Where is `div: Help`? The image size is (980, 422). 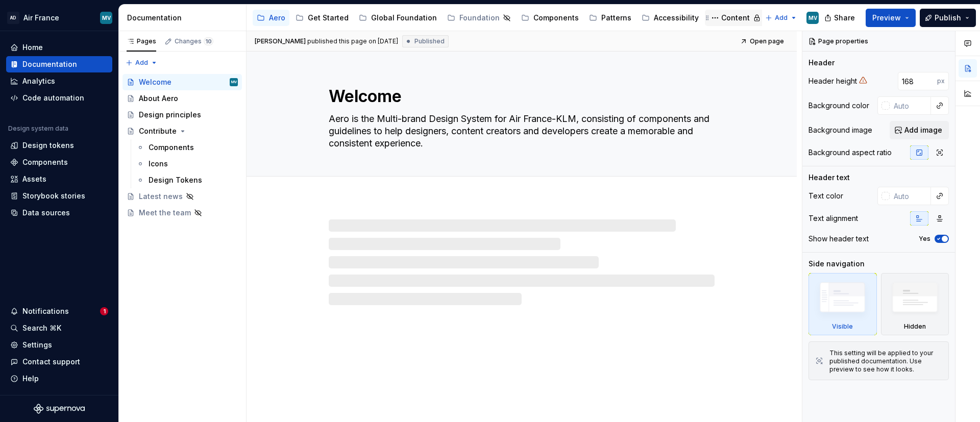 div: Help is located at coordinates (31, 379).